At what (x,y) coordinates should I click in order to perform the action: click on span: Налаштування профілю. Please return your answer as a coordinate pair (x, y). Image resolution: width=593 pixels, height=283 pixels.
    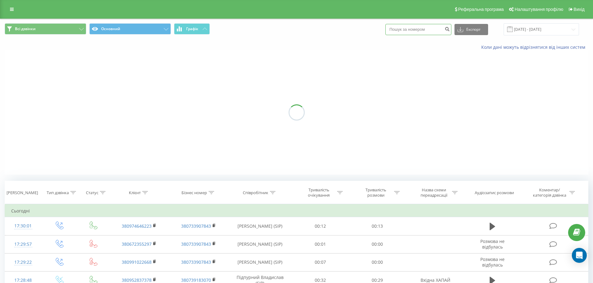
    Looking at the image, I should click on (538, 9).